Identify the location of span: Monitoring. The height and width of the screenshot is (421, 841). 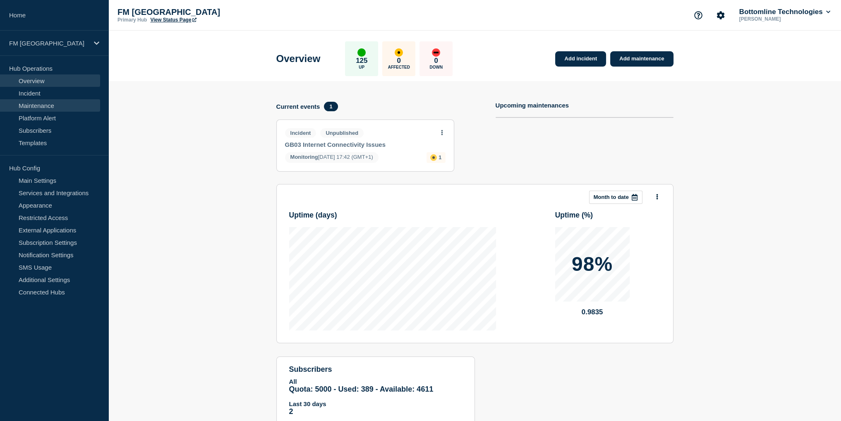
(304, 157).